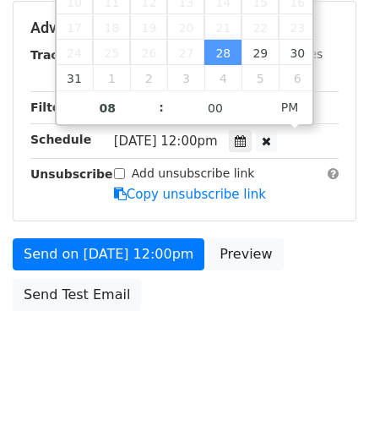 Image resolution: width=369 pixels, height=447 pixels. I want to click on span: August 22, 2025, so click(260, 27).